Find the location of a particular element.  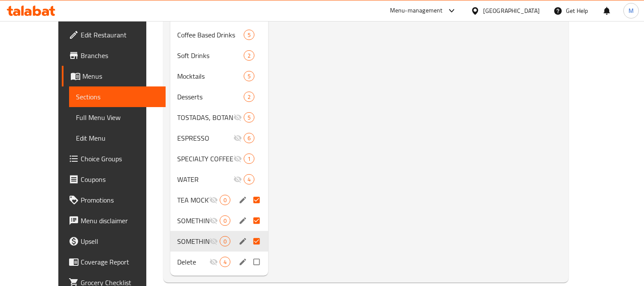

div: SPECIALTY COFFEE1 is located at coordinates (219, 158).